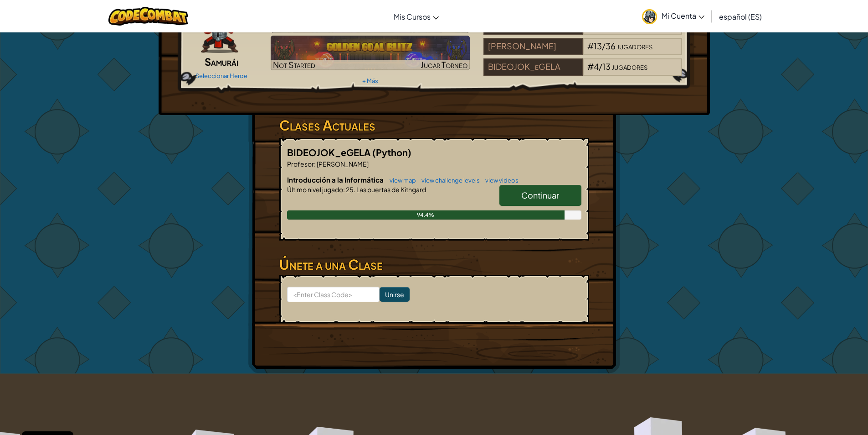 The height and width of the screenshot is (435, 868). I want to click on img: avatar, so click(650, 16).